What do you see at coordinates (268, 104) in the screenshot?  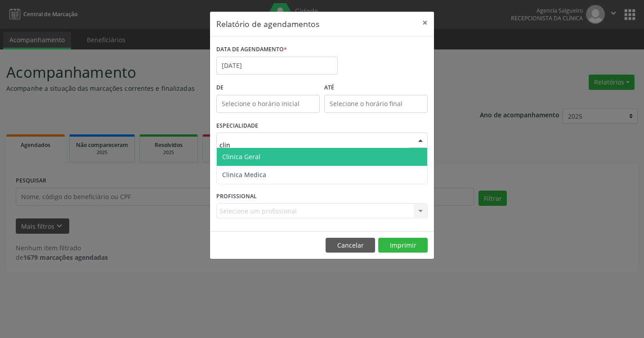 I see `input: Selecione o horário inicial` at bounding box center [268, 104].